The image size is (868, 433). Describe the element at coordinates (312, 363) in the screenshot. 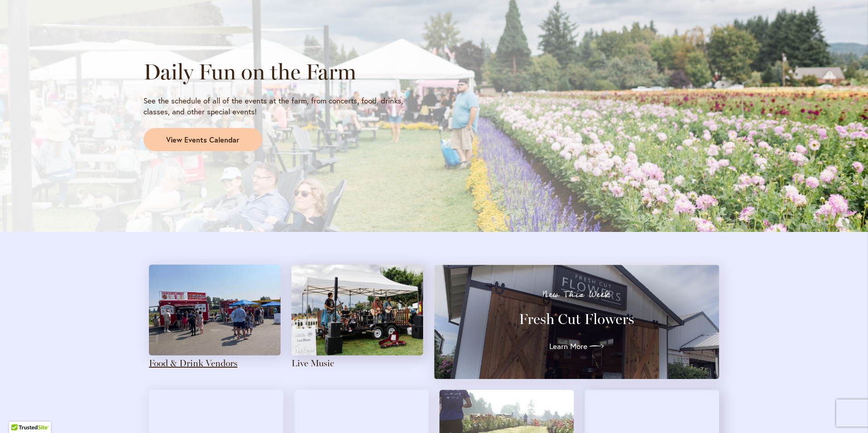

I see `a: Live Music` at that location.